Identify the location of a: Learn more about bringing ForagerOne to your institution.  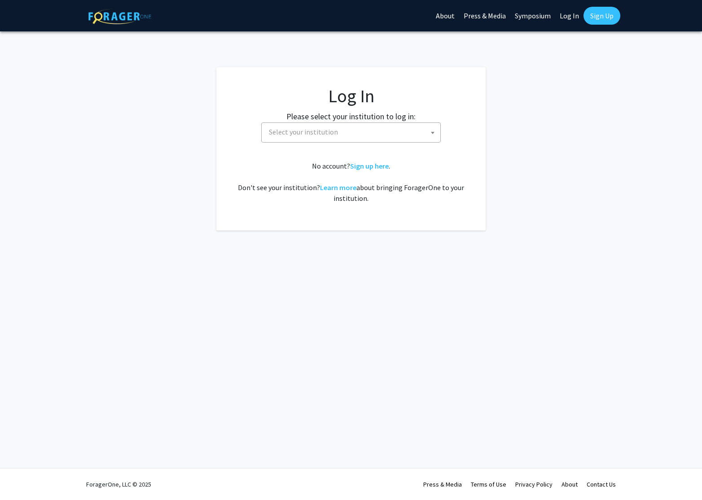
(338, 188).